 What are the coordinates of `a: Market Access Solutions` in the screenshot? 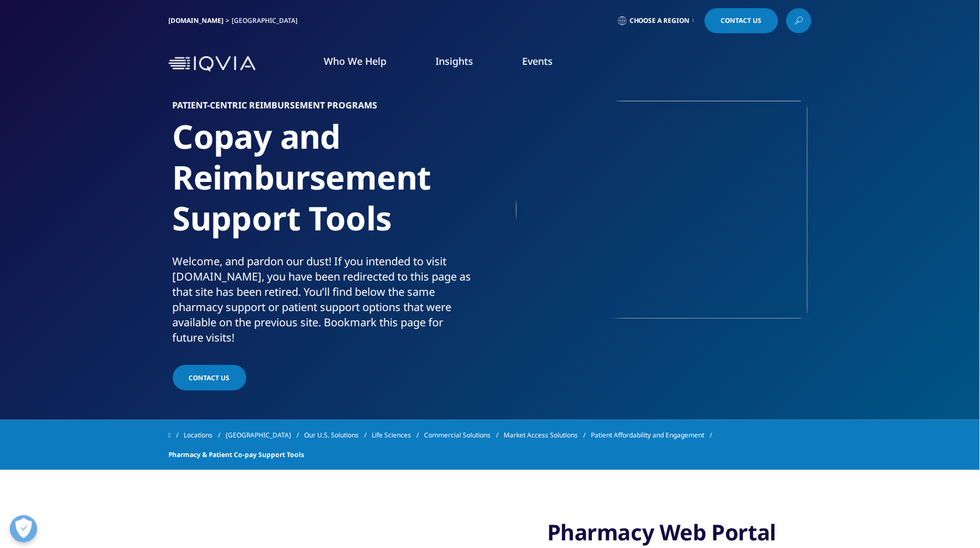 It's located at (547, 435).